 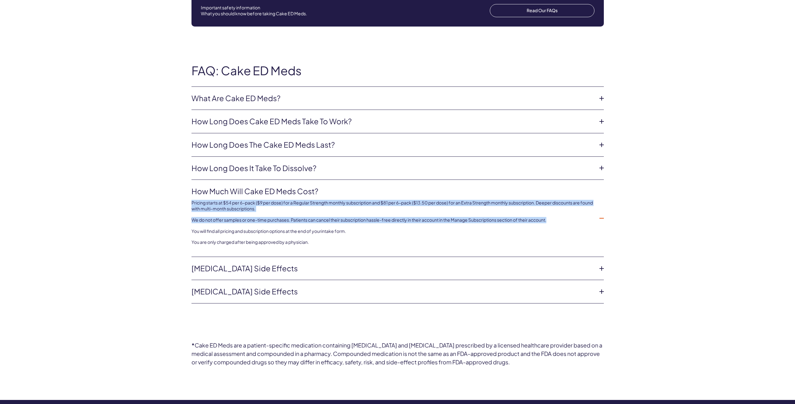 I want to click on a: How much will Cake ED Meds cost?, so click(x=393, y=192).